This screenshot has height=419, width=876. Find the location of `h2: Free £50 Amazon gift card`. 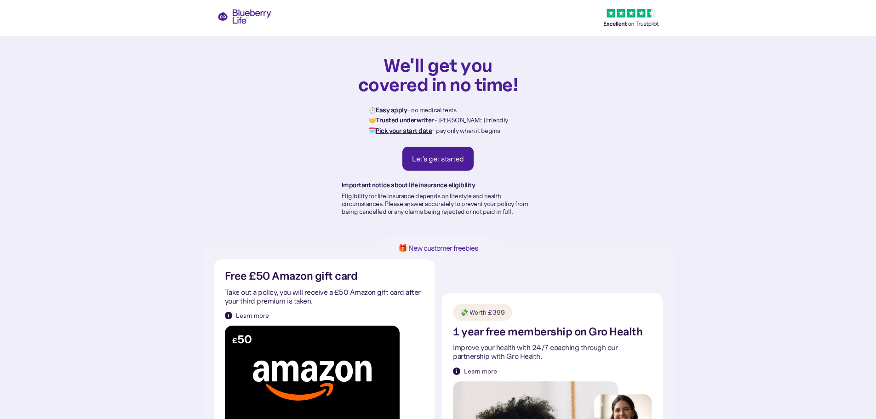

h2: Free £50 Amazon gift card is located at coordinates (291, 276).